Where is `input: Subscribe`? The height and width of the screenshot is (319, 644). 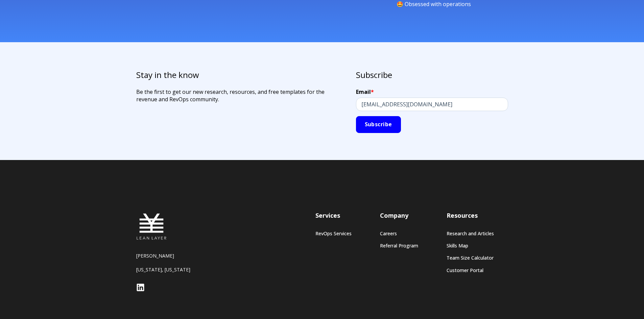 input: Subscribe is located at coordinates (378, 124).